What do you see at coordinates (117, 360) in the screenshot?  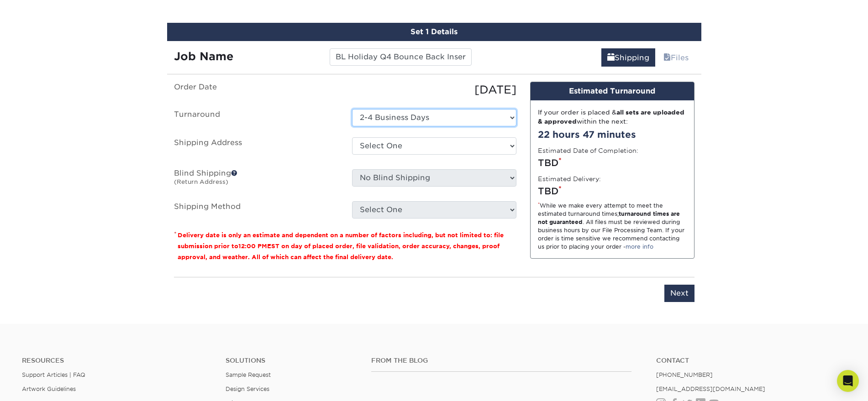 I see `h4: Resources` at bounding box center [117, 360].